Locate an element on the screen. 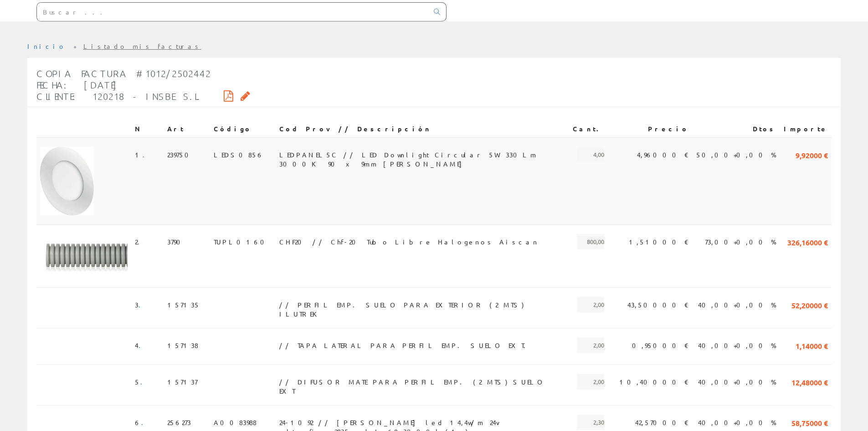  th: Precio is located at coordinates (650, 129).